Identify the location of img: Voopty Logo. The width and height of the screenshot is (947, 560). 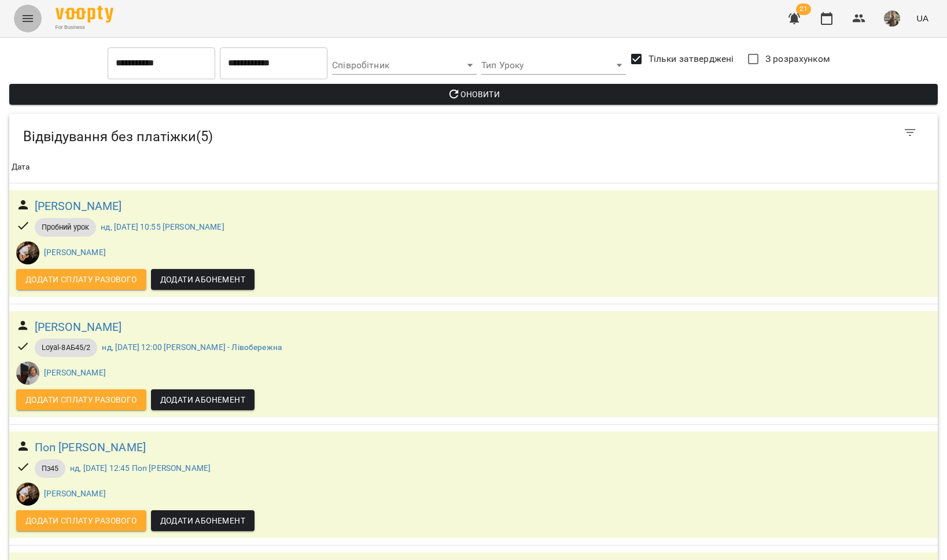
(84, 14).